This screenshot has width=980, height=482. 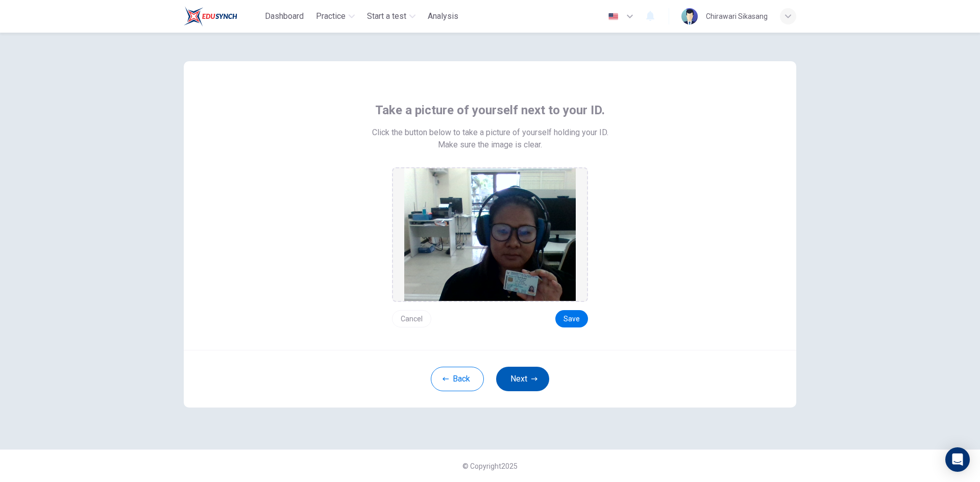 What do you see at coordinates (523, 379) in the screenshot?
I see `button: Next` at bounding box center [523, 379].